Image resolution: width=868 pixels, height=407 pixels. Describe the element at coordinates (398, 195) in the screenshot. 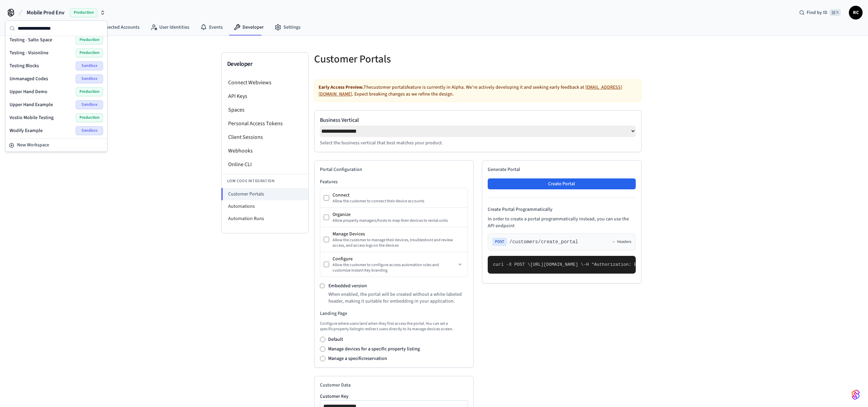

I see `div: Connect` at that location.